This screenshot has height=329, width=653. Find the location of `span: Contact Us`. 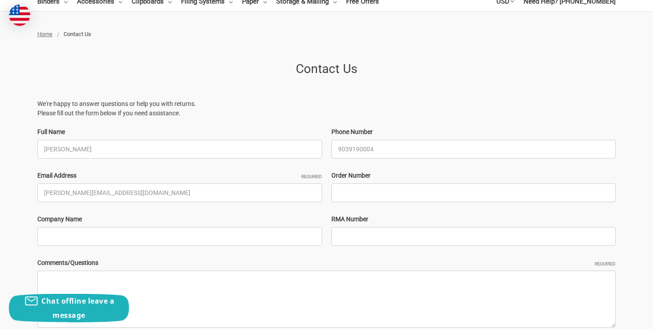

span: Contact Us is located at coordinates (77, 34).